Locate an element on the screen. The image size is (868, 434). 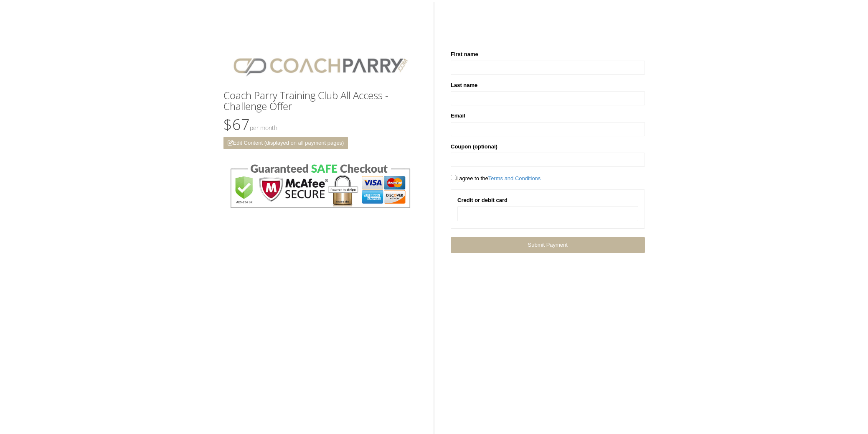
a: Submit Payment is located at coordinates (548, 244).